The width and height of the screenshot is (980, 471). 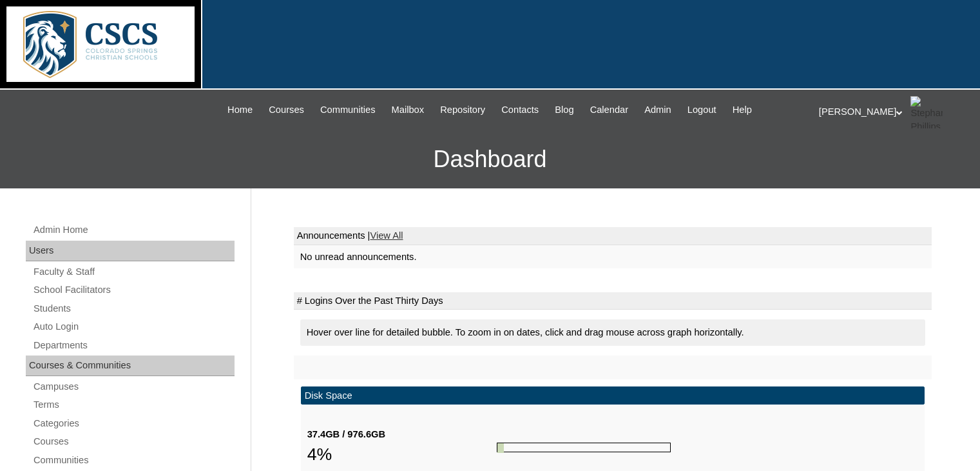 I want to click on div: Courses & Communities, so click(x=130, y=365).